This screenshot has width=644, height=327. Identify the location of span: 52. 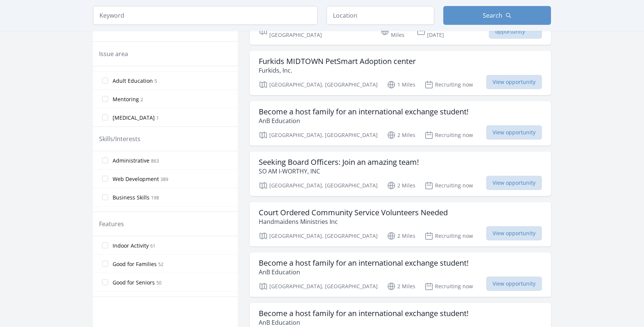
(161, 264).